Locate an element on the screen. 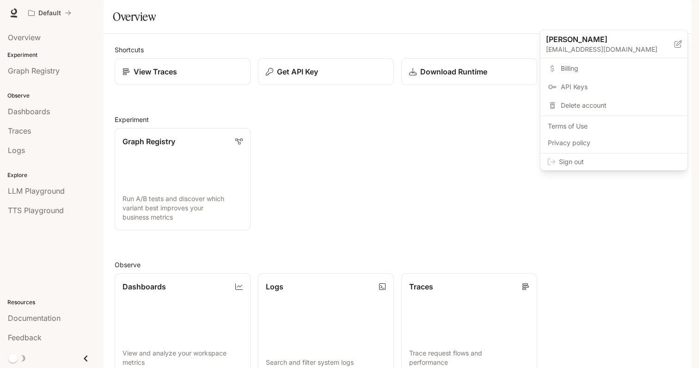 The image size is (699, 368). a: Privacy policy is located at coordinates (614, 143).